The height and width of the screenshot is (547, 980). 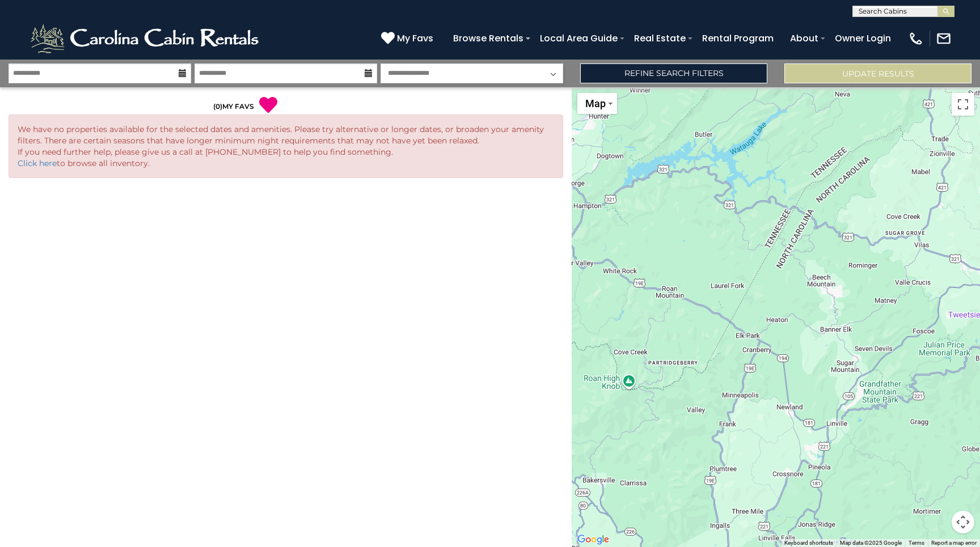 What do you see at coordinates (146, 38) in the screenshot?
I see `img: White-1-2.png` at bounding box center [146, 38].